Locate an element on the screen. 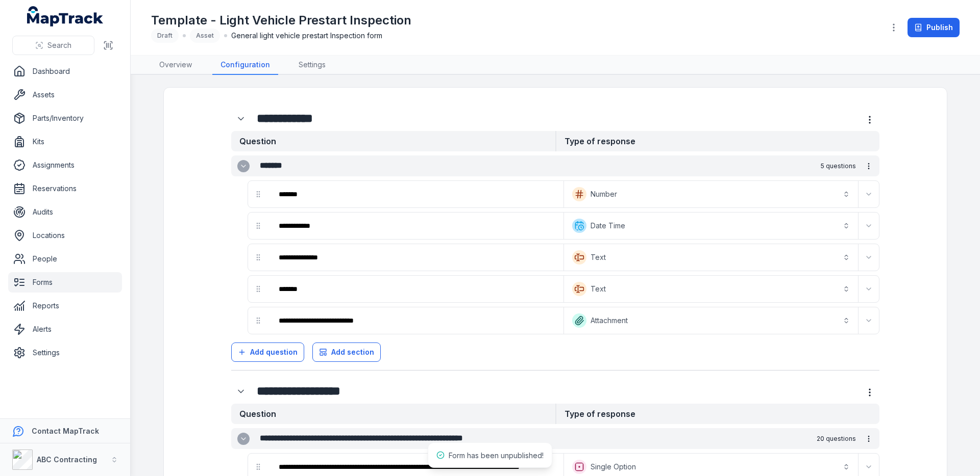  a: Kits is located at coordinates (65, 142).